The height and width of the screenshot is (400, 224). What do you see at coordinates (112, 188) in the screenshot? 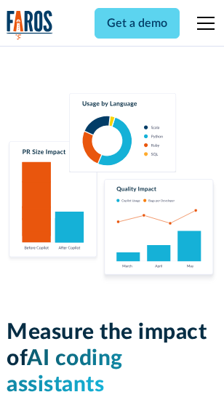
I see `img: Charts tracking GitHub Copilot's usage and impact on velocity and quality` at bounding box center [112, 188].